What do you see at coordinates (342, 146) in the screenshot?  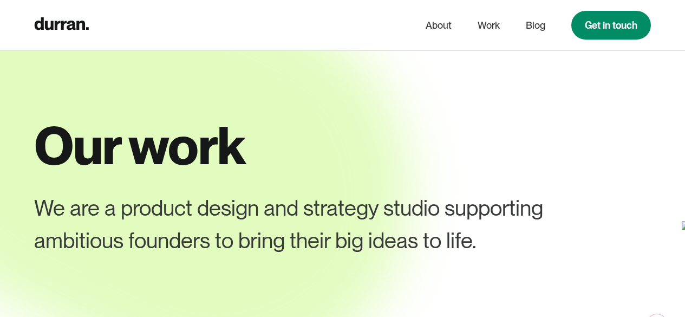 I see `h1: Our work` at bounding box center [342, 146].